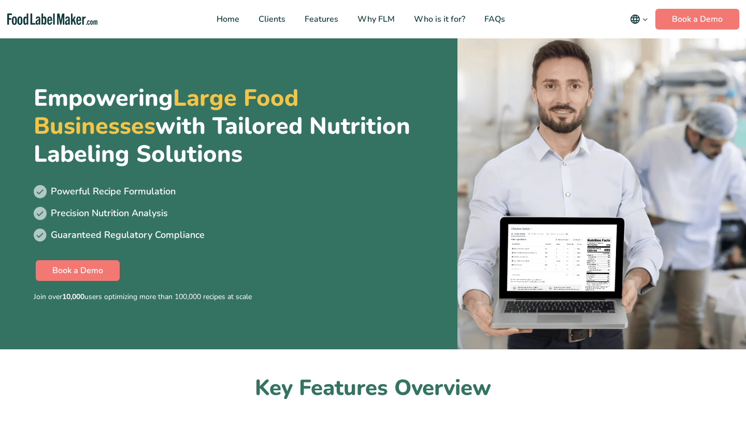 The width and height of the screenshot is (746, 425). What do you see at coordinates (237, 214) in the screenshot?
I see `li: Precision Nutrition Analysis` at bounding box center [237, 214].